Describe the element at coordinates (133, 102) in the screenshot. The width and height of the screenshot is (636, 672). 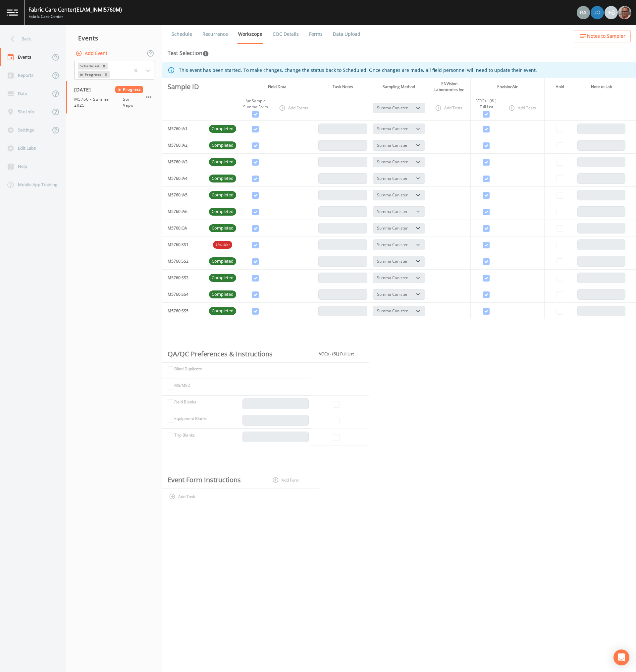
I see `span: Soil Vapor` at that location.